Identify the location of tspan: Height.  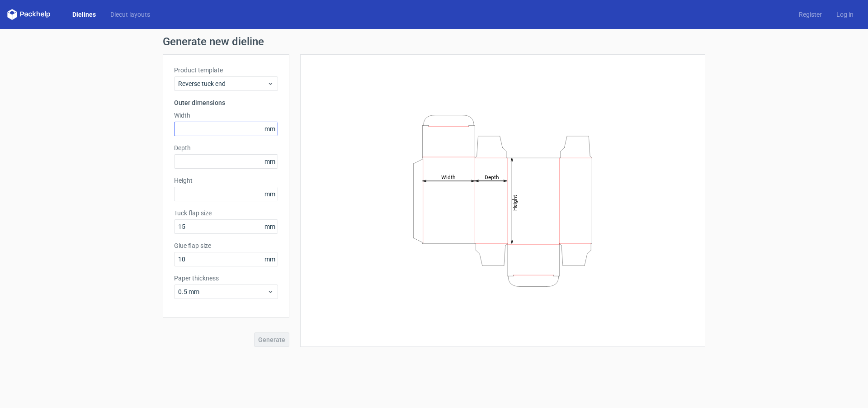
(515, 202).